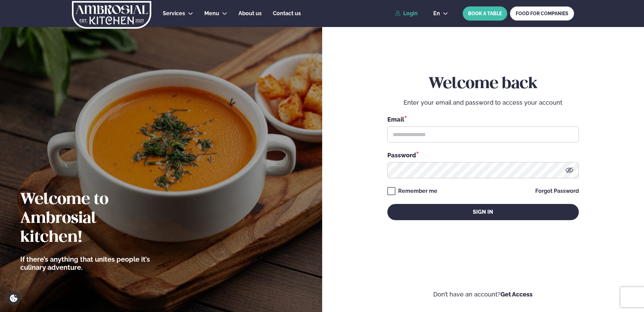 The image size is (644, 312). I want to click on span: en, so click(437, 14).